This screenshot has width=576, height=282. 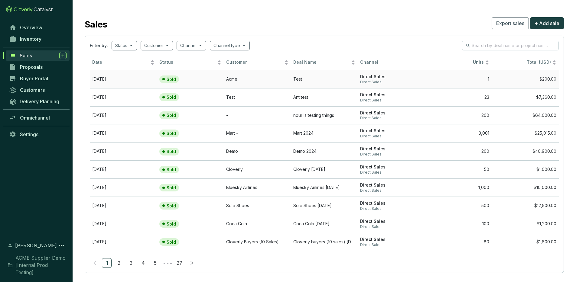 What do you see at coordinates (123, 115) in the screenshot?
I see `td: Nov 28 2024` at bounding box center [123, 115].